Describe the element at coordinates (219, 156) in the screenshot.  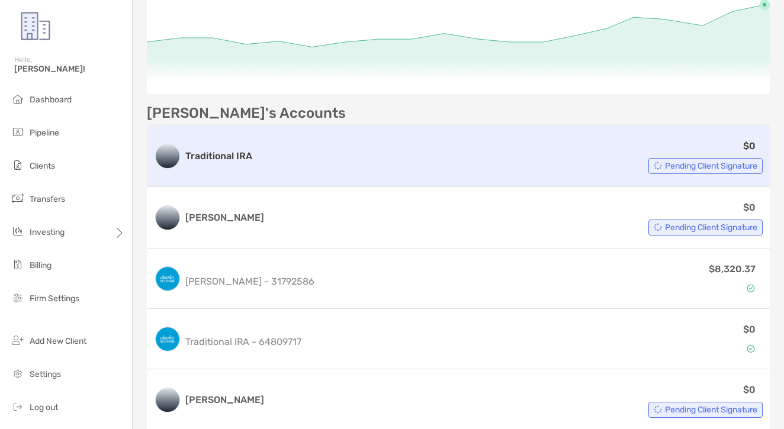
I see `h3: Traditional IRA` at that location.